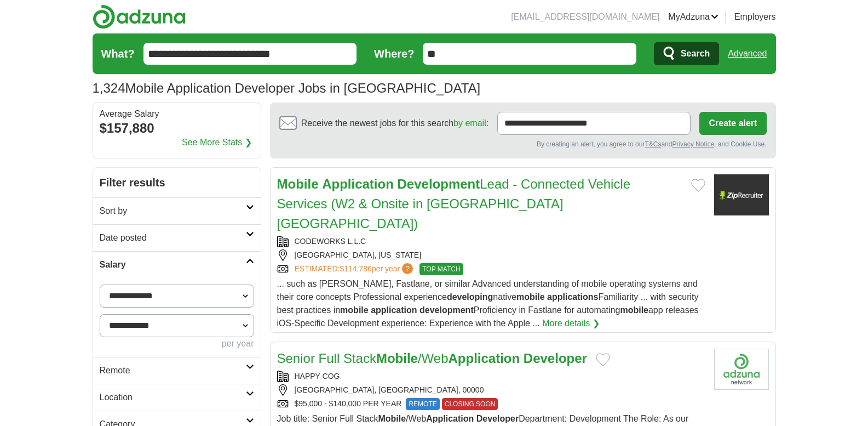 The image size is (868, 426). What do you see at coordinates (177, 128) in the screenshot?
I see `div: $157,880` at bounding box center [177, 128].